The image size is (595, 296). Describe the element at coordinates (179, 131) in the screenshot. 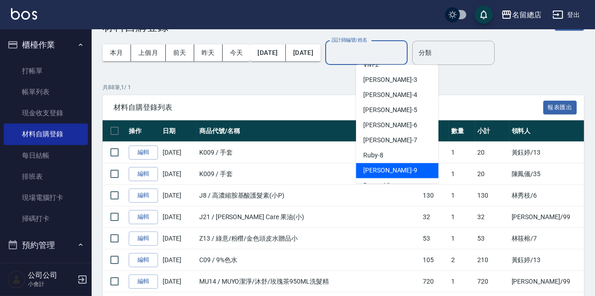

I see `th: 日期` at that location.